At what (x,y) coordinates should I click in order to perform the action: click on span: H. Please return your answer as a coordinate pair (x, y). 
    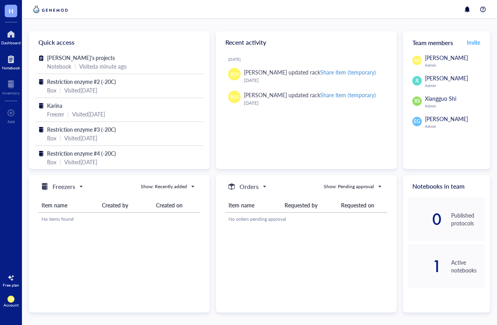
    Looking at the image, I should click on (11, 11).